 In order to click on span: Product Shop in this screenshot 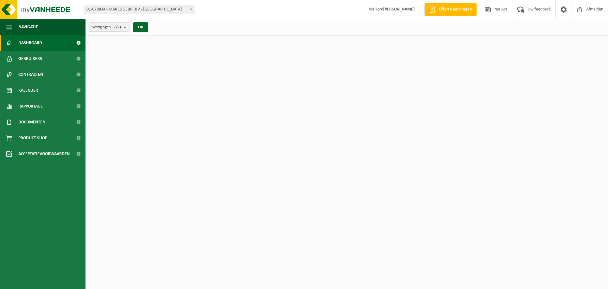, I will do `click(33, 138)`.